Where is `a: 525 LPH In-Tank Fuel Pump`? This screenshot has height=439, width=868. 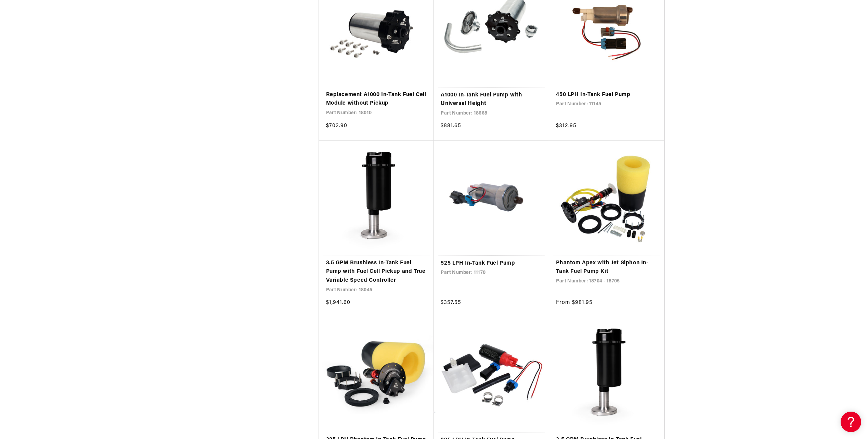
a: 525 LPH In-Tank Fuel Pump is located at coordinates (492, 264).